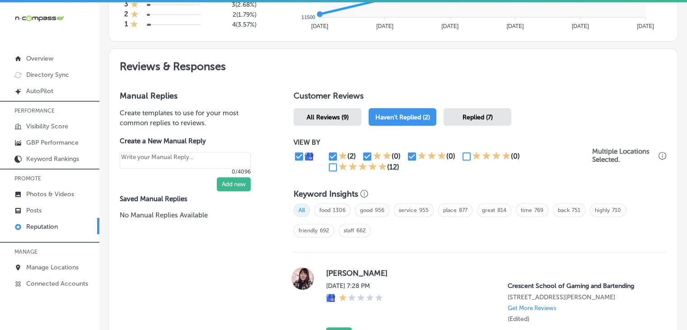 Image resolution: width=687 pixels, height=330 pixels. I want to click on span: All Reviews (9), so click(328, 117).